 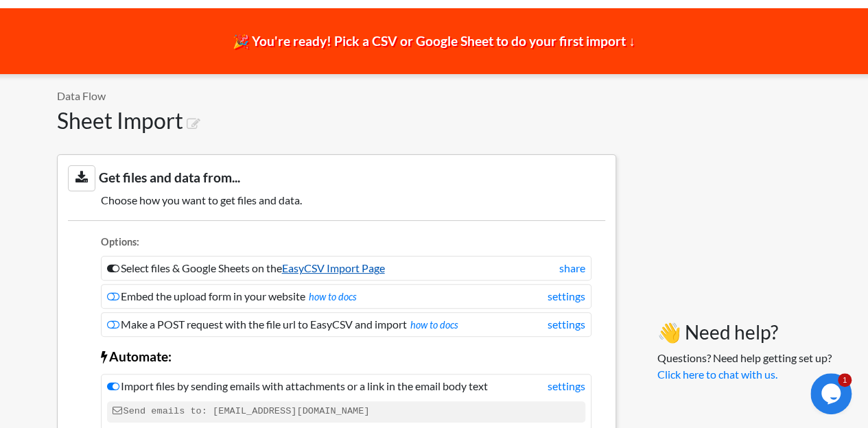 I want to click on h5: Choose how you want to get files and data., so click(x=336, y=199).